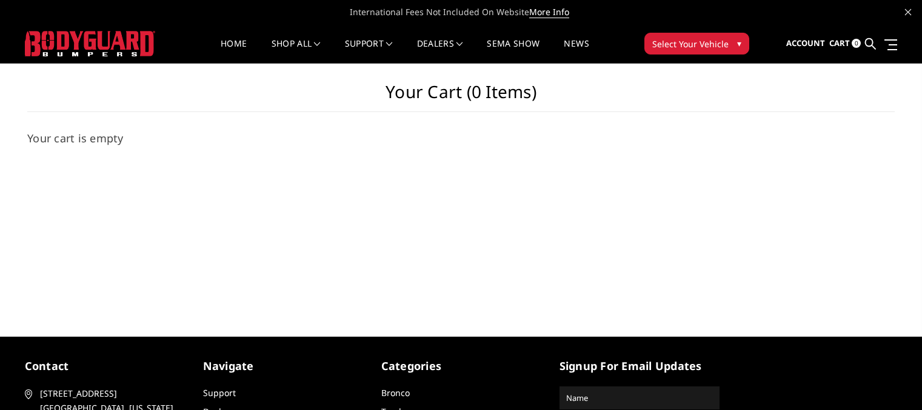 This screenshot has width=922, height=410. I want to click on h1: Your Cart (0 items), so click(461, 97).